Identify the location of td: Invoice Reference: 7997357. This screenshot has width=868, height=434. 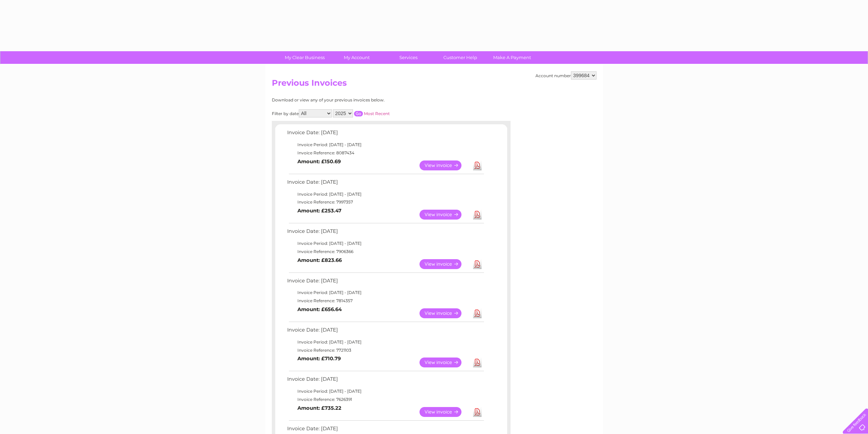
(385, 202).